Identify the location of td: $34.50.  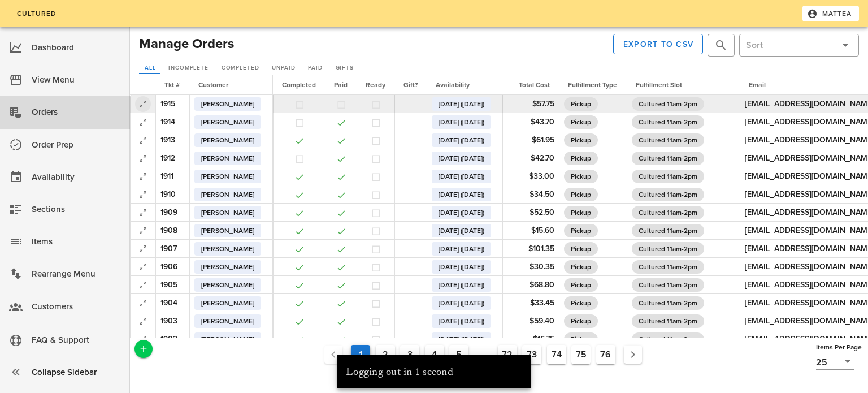
(530, 195).